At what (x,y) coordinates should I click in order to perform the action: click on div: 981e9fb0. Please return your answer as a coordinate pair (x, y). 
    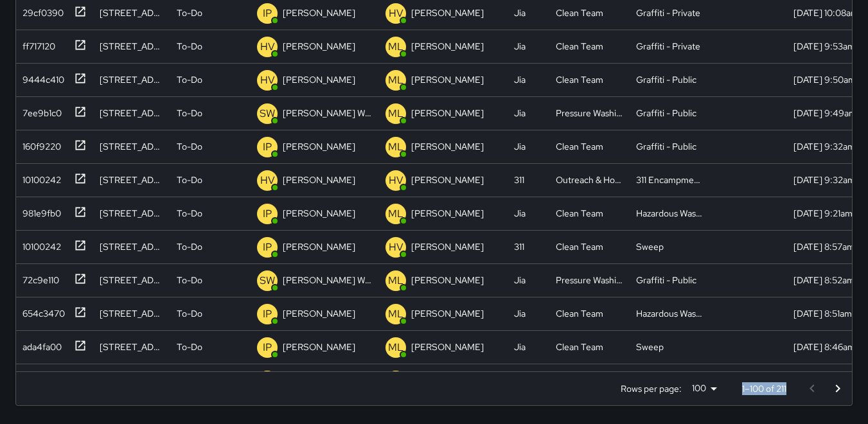
    Looking at the image, I should click on (39, 211).